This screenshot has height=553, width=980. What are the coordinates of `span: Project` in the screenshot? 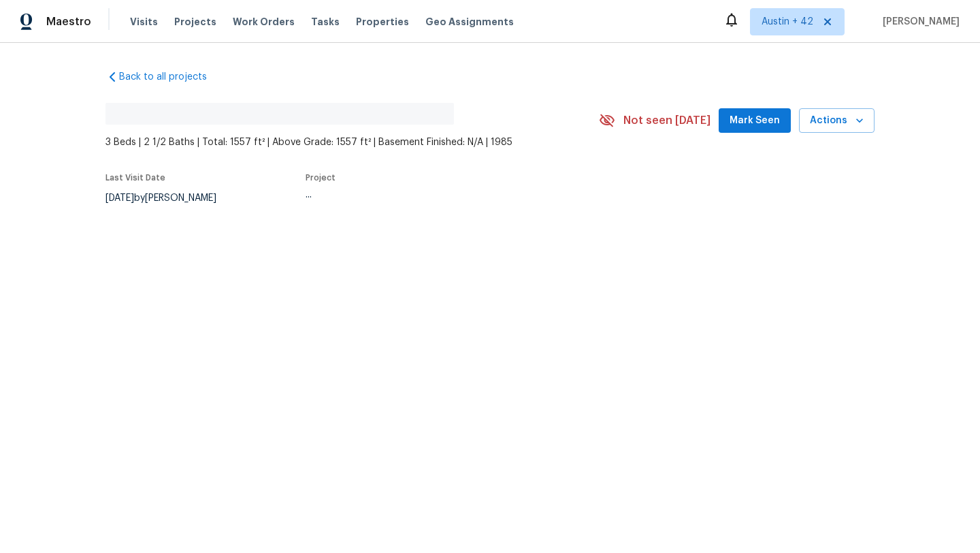 It's located at (321, 177).